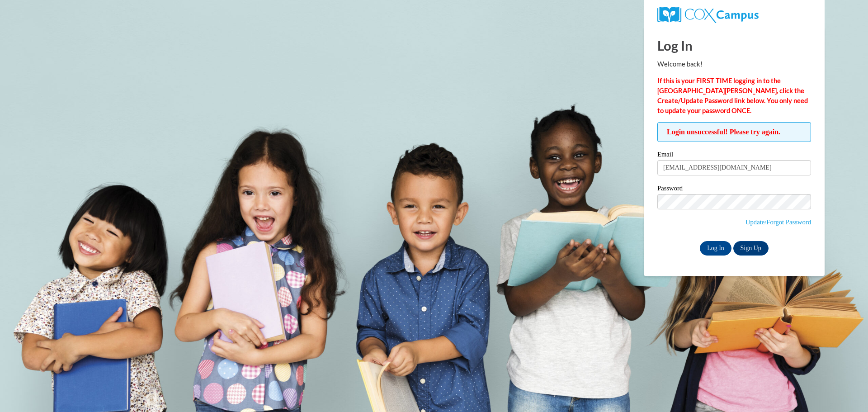 The height and width of the screenshot is (412, 868). Describe the element at coordinates (735, 45) in the screenshot. I see `h1: Log In` at that location.